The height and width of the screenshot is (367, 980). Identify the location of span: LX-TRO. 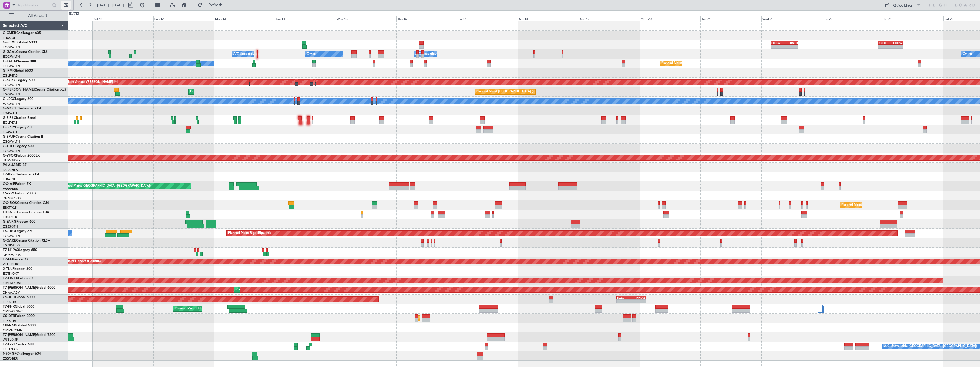
(9, 231).